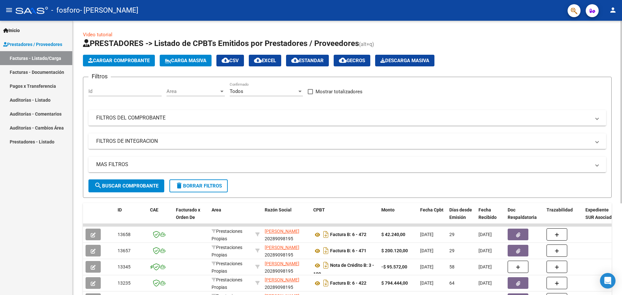  Describe the element at coordinates (33, 44) in the screenshot. I see `span: Prestadores / Proveedores` at that location.